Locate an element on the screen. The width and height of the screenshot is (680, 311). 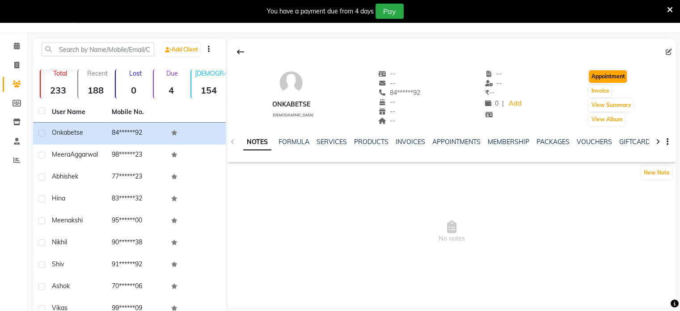
a: Add is located at coordinates (515, 104).